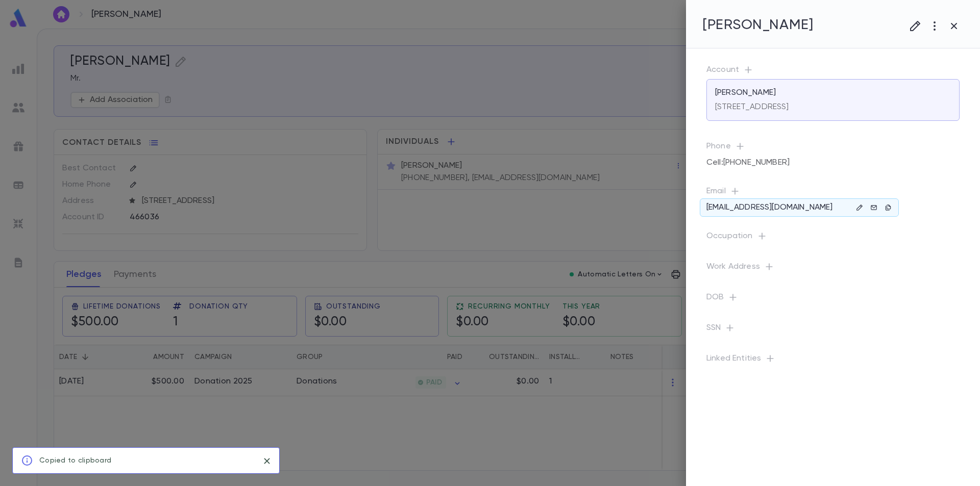 Image resolution: width=980 pixels, height=486 pixels. I want to click on p: Account, so click(833, 72).